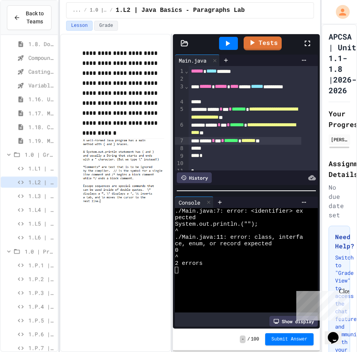 The image size is (357, 352). What do you see at coordinates (255, 339) in the screenshot?
I see `span: 100` at bounding box center [255, 339].